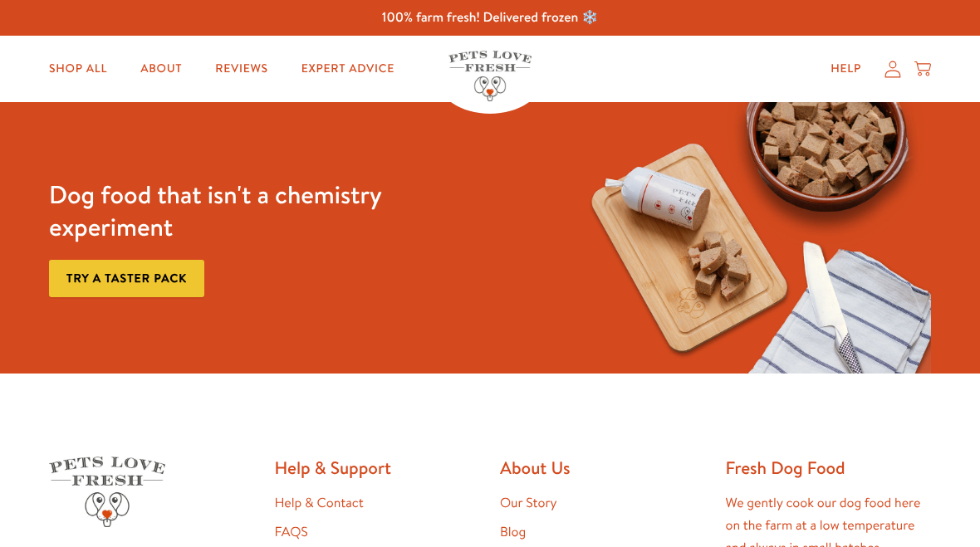 The image size is (980, 547). Describe the element at coordinates (319, 503) in the screenshot. I see `a: Help & Contact` at that location.